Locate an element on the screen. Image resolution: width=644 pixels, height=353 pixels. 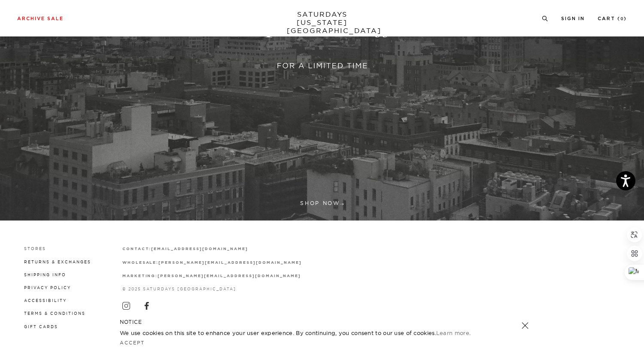
strong: marketing: is located at coordinates (140, 276).